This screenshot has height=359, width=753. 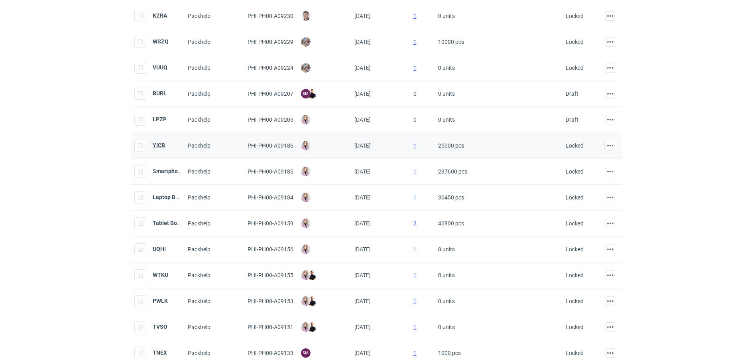 I want to click on span: PHI-PH00-A09229, so click(x=270, y=42).